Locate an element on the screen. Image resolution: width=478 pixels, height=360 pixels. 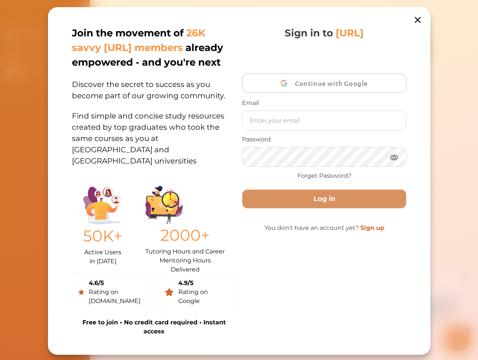
p: Find simple and concise study resources created by top graduates who took the same courses as you... is located at coordinates (154, 134).